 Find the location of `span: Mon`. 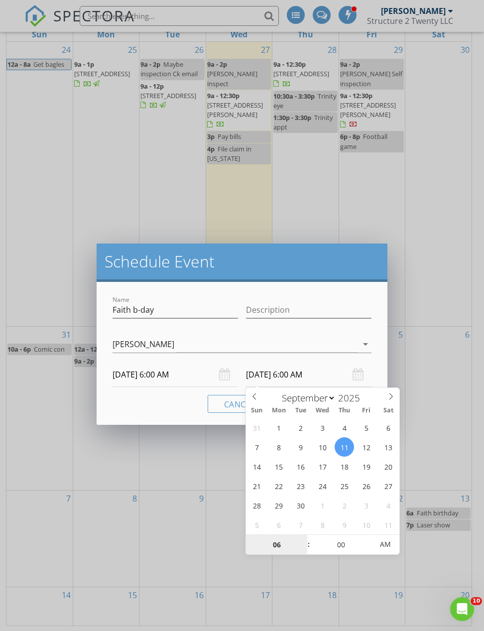

span: Mon is located at coordinates (279, 410).